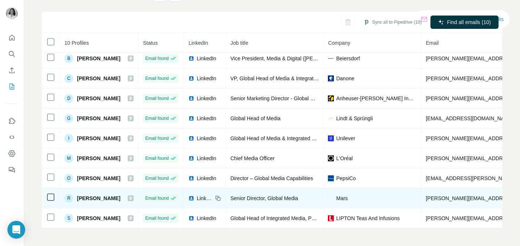 The image size is (520, 246). I want to click on span: Senior Director, Global Media, so click(264, 198).